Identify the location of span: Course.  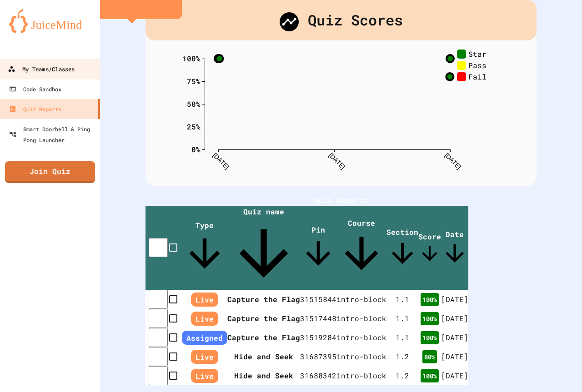
(361, 248).